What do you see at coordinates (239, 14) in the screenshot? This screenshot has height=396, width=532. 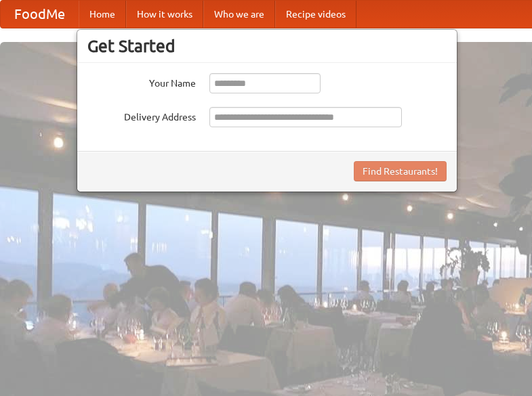 I see `a: Who we are` at bounding box center [239, 14].